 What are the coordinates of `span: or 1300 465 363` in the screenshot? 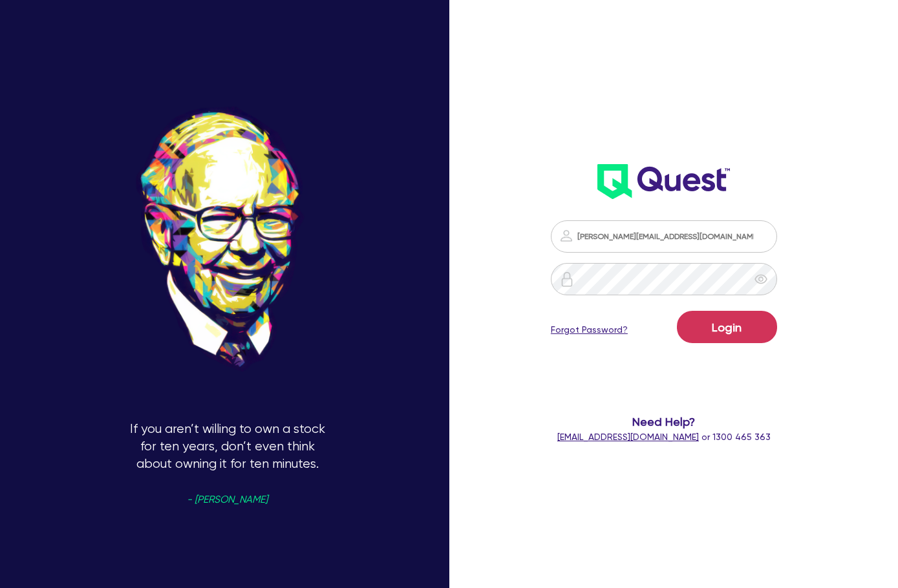 It's located at (664, 437).